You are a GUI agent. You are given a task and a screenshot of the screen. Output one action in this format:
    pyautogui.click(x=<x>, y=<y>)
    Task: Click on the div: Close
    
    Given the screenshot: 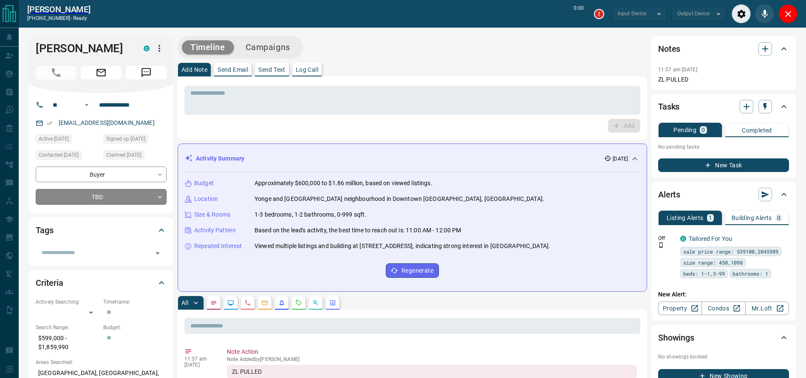 What is the action you would take?
    pyautogui.click(x=787, y=14)
    